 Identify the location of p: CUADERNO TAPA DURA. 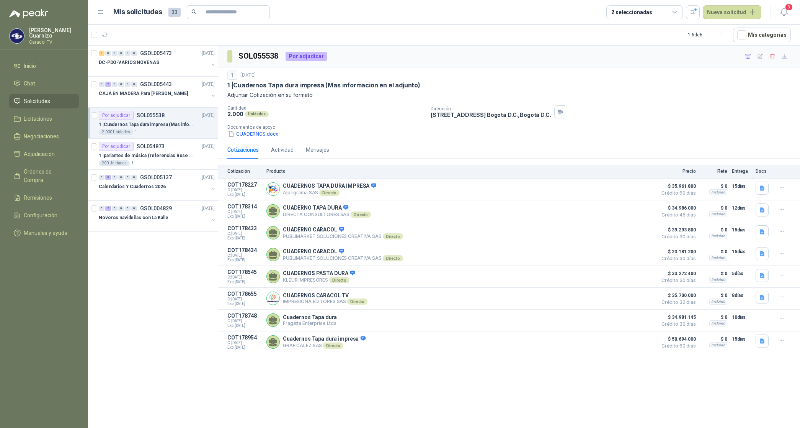
(327, 208).